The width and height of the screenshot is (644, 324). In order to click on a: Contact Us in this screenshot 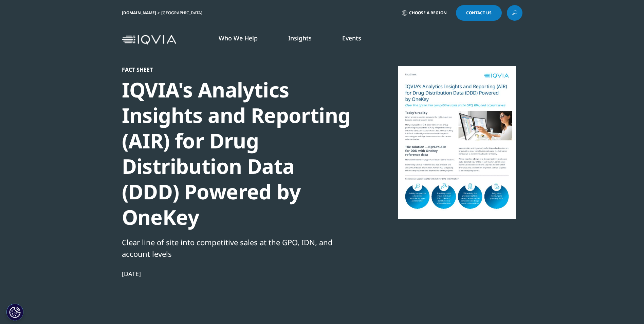, I will do `click(478, 13)`.